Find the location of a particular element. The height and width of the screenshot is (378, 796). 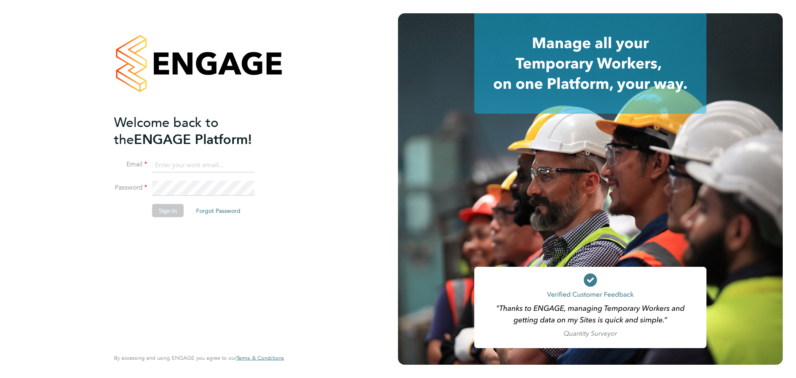

input: Enter your work email... is located at coordinates (203, 165).